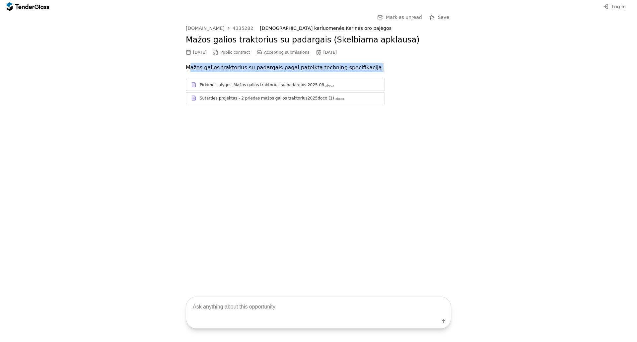 The image size is (637, 342). Describe the element at coordinates (319, 68) in the screenshot. I see `p: Mažos galios traktorius su padargais pagal pateiktą techninę specifikaciją.` at that location.